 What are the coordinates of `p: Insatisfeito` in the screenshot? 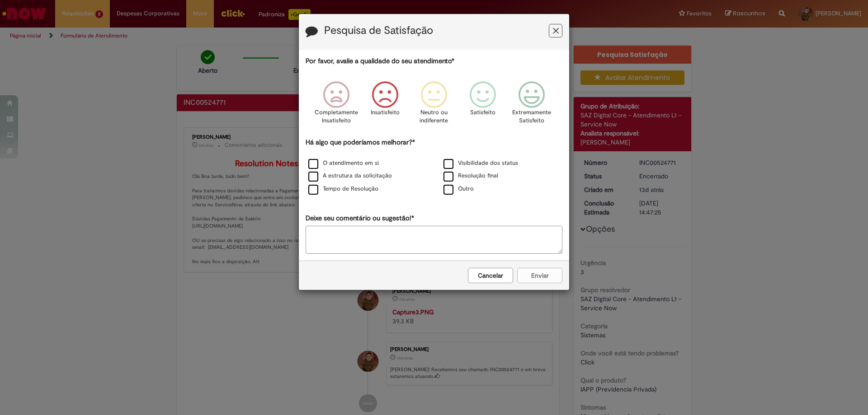 It's located at (385, 113).